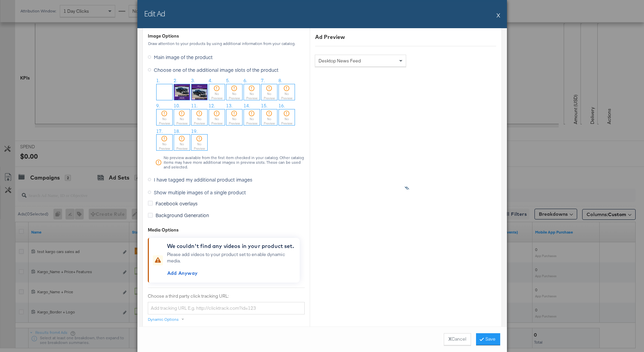  I want to click on h2: Edit Ad, so click(154, 13).